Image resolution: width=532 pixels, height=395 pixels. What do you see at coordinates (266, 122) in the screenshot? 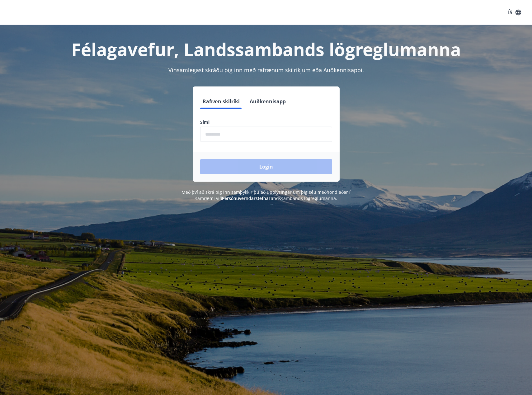
I see `label: Sími` at bounding box center [266, 122].